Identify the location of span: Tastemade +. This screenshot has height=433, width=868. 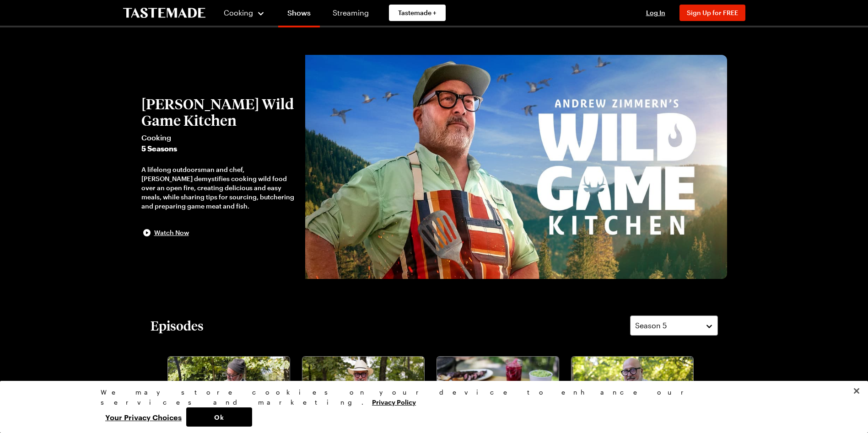
(418, 13).